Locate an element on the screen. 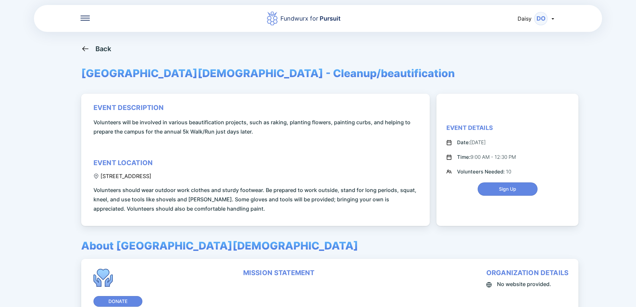  div: mission statement is located at coordinates (279, 273).